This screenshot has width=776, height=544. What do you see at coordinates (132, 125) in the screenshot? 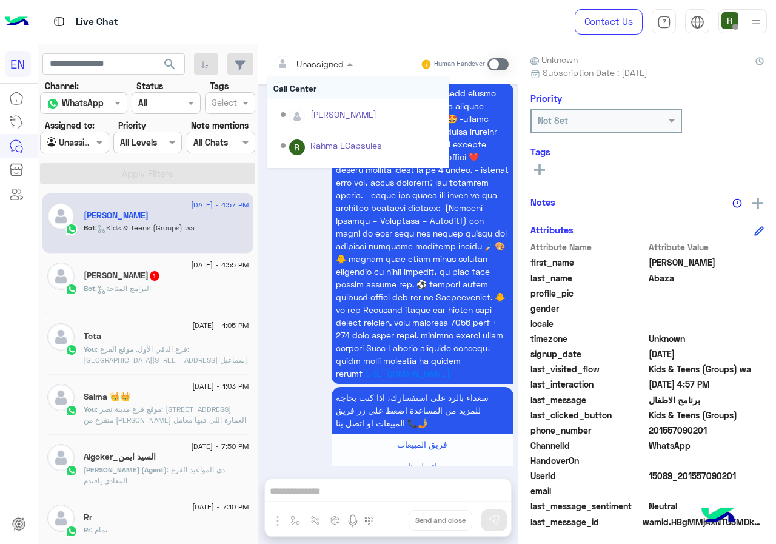
I see `label: Priority` at bounding box center [132, 125].